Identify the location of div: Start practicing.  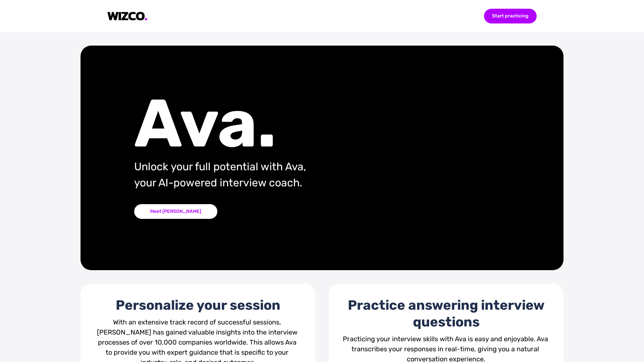
(510, 16).